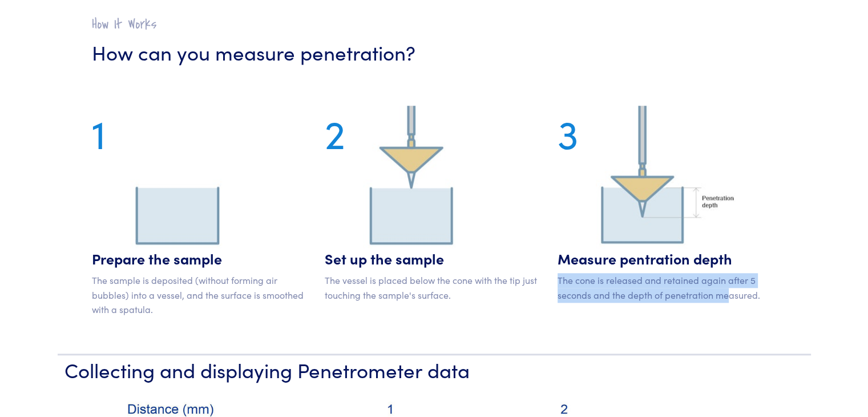 The width and height of the screenshot is (868, 417). I want to click on h5: Set up the sample, so click(434, 258).